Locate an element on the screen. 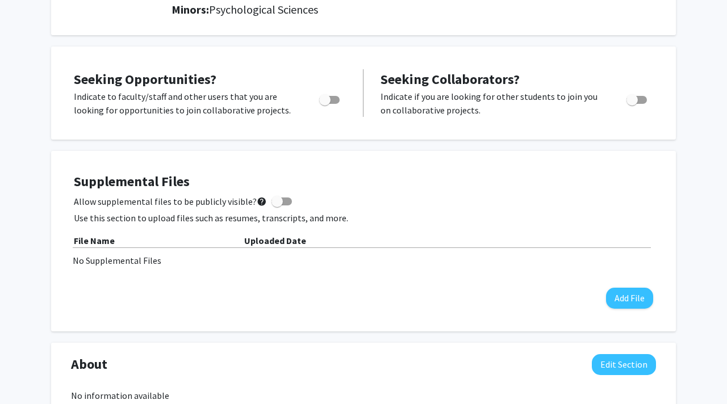 Image resolution: width=727 pixels, height=404 pixels. p: Indicate to faculty/staff and other users that you are looking for opportunities to join collabor... is located at coordinates (186, 103).